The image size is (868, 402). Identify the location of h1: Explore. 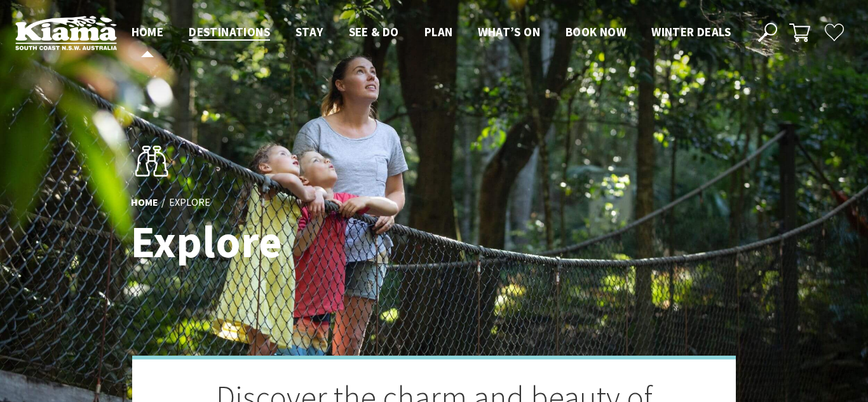
(310, 242).